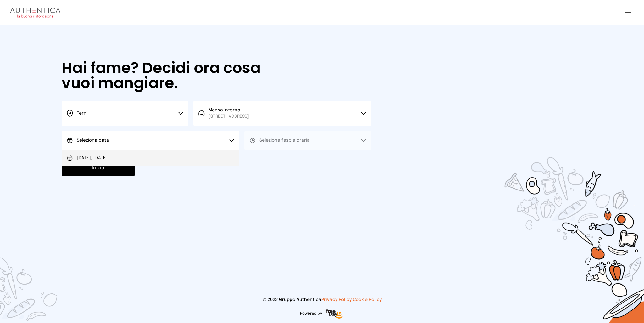 Image resolution: width=644 pixels, height=323 pixels. What do you see at coordinates (285, 140) in the screenshot?
I see `span: Seleziona fascia oraria` at bounding box center [285, 140].